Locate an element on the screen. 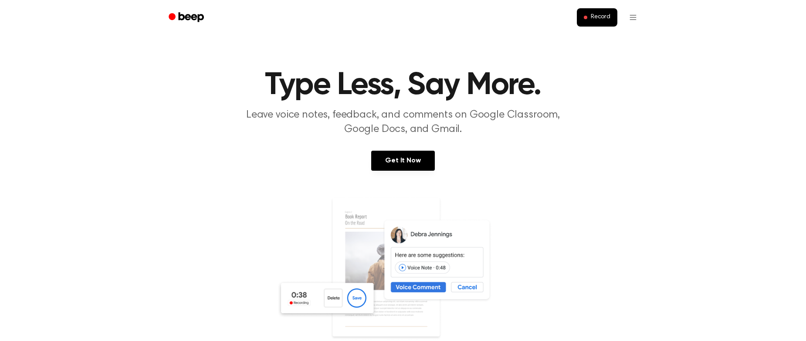  p: Leave voice notes, feedback, and comments on Google Classroom, Google Docs, and Gmail. is located at coordinates (403, 122).